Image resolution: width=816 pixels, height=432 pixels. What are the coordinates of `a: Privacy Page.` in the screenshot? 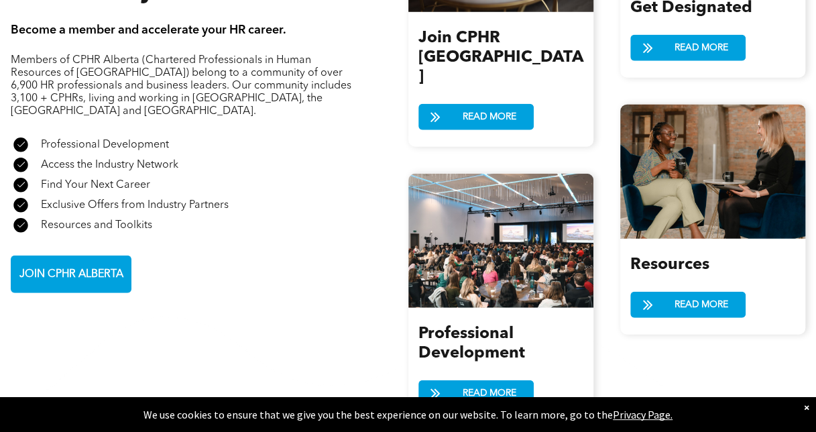 It's located at (642, 414).